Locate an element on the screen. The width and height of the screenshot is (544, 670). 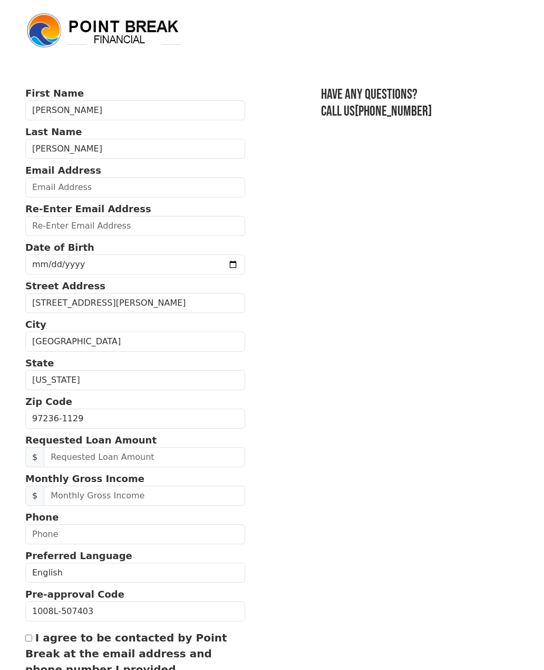
input: Requested Loan Amount is located at coordinates (145, 457).